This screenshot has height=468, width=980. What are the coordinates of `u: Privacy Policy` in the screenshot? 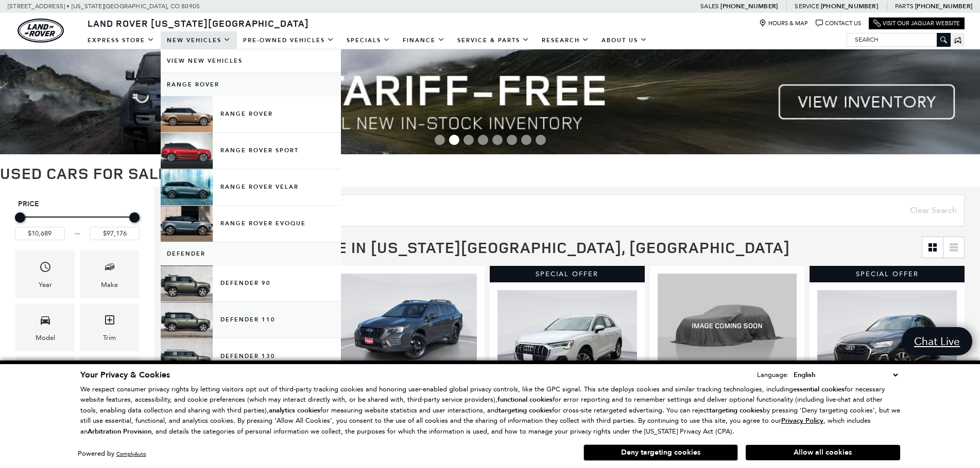 It's located at (803, 421).